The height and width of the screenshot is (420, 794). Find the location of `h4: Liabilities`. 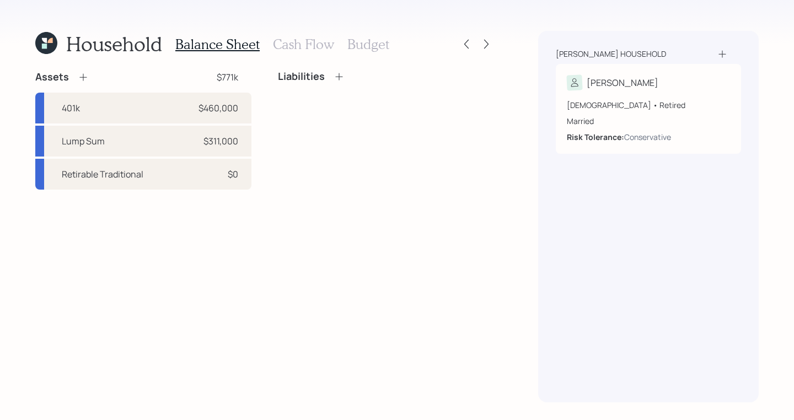

h4: Liabilities is located at coordinates (301, 77).